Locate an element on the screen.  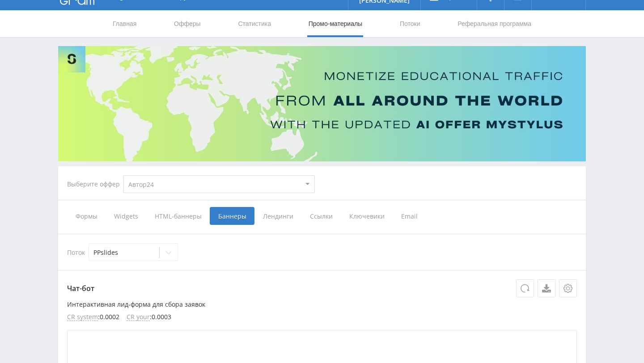
li: : 0.0003 is located at coordinates (149, 317).